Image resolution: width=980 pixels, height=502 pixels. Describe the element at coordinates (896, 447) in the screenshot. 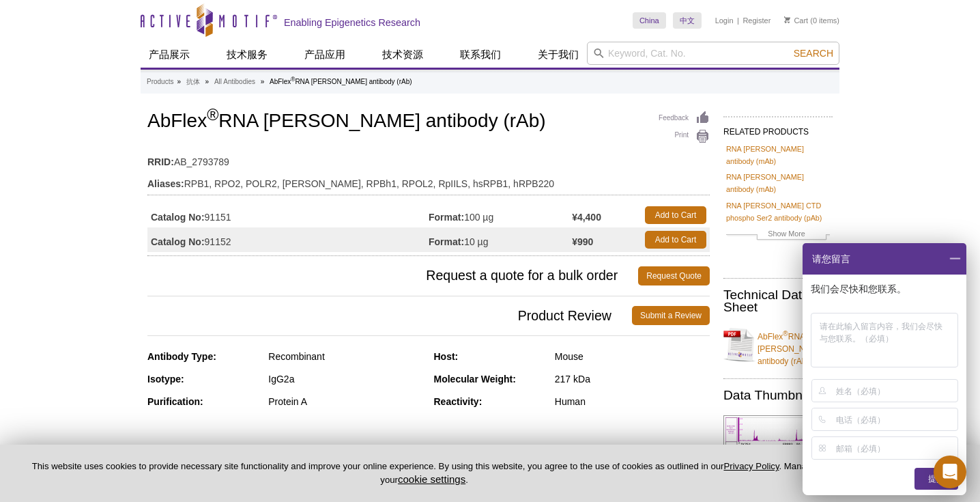

I see `input: 邮箱（必填）` at that location.